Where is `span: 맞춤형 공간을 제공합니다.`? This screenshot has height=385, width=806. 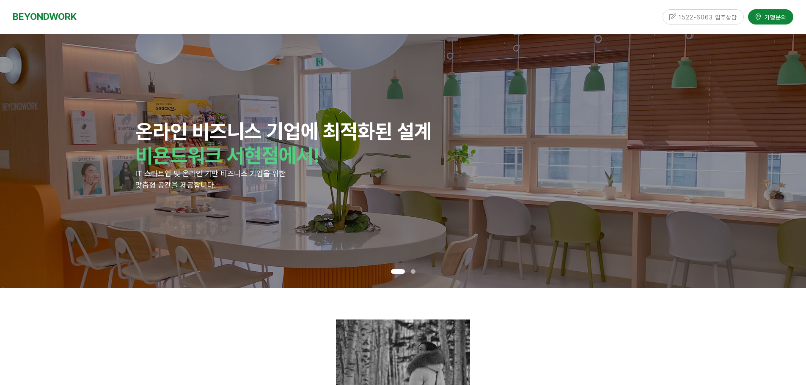
span: 맞춤형 공간을 제공합니다. is located at coordinates (176, 185).